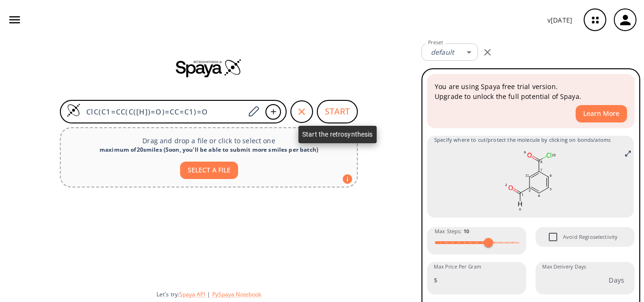 Image resolution: width=644 pixels, height=302 pixels. What do you see at coordinates (73, 110) in the screenshot?
I see `img: Logo Spaya` at bounding box center [73, 110].